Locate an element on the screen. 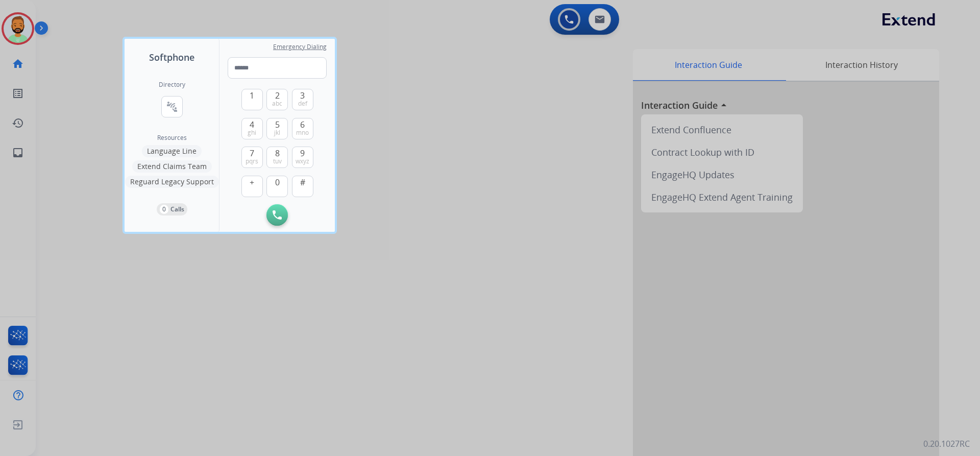 The height and width of the screenshot is (456, 980). span: 2 is located at coordinates (277, 96).